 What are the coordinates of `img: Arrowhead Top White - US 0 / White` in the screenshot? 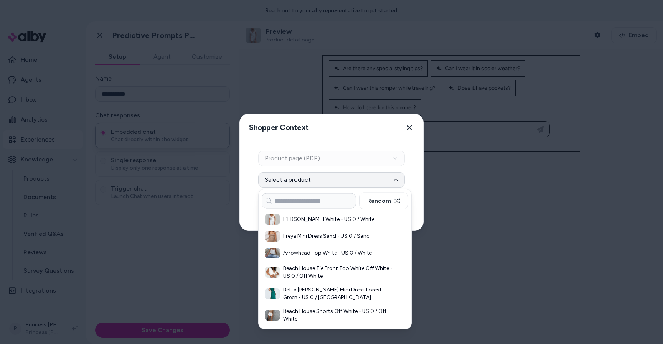 It's located at (273, 253).